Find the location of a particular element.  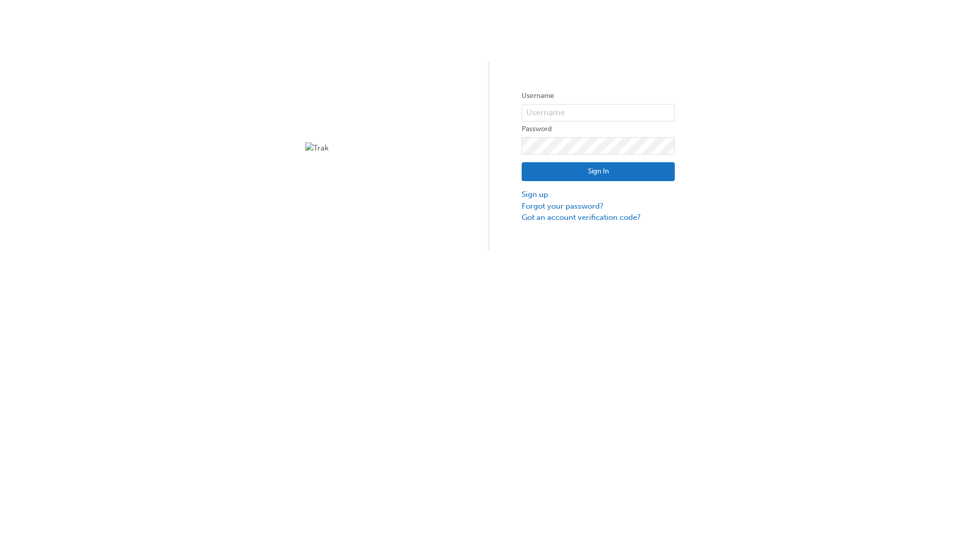

img: Trak is located at coordinates (382, 147).